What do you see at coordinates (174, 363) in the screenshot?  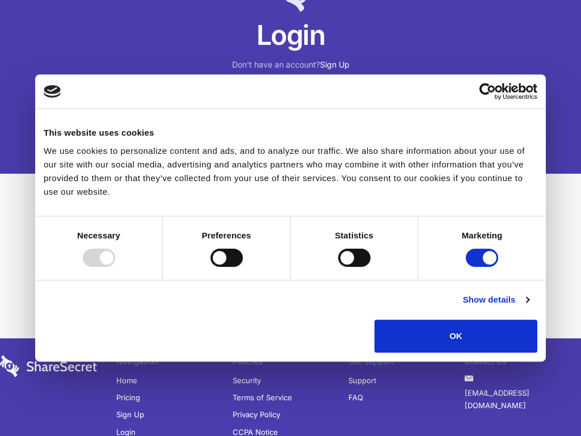 I see `li: Navigation` at bounding box center [174, 363].